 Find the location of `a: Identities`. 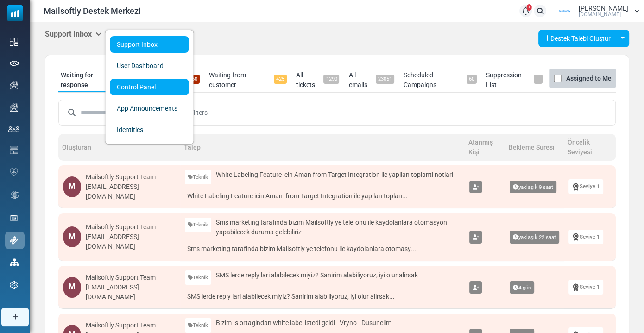

a: Identities is located at coordinates (149, 130).